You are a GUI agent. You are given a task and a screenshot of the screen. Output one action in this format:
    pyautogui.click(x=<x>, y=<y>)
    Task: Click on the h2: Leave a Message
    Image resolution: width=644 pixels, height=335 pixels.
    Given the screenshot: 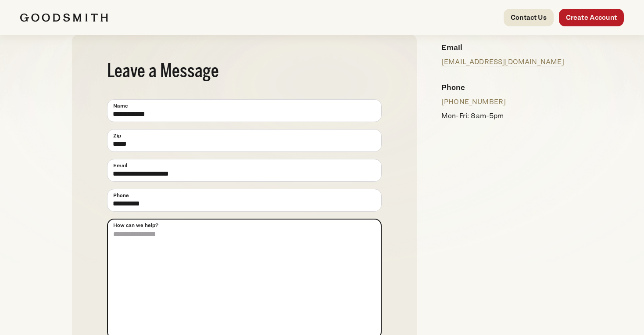 What is the action you would take?
    pyautogui.click(x=245, y=72)
    